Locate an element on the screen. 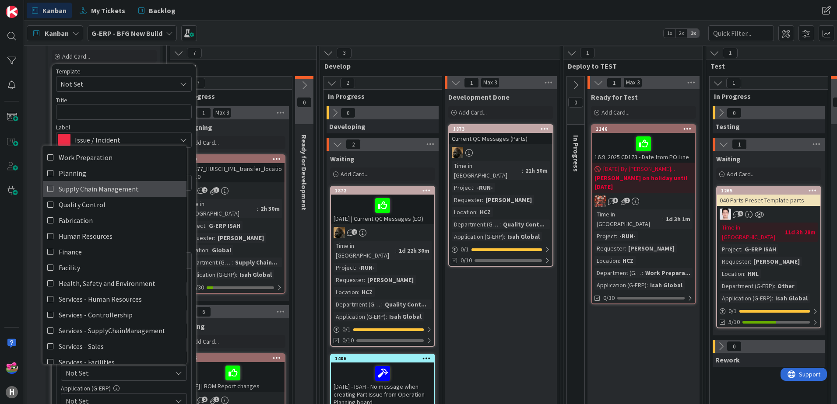 The height and width of the screenshot is (404, 837). div: 1456 is located at coordinates (235, 358).